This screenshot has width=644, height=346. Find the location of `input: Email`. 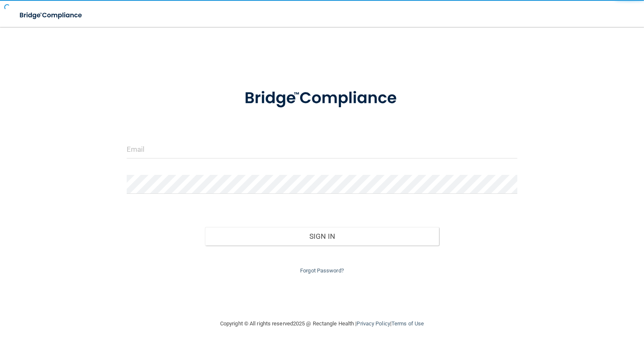

input: Email is located at coordinates (322, 149).